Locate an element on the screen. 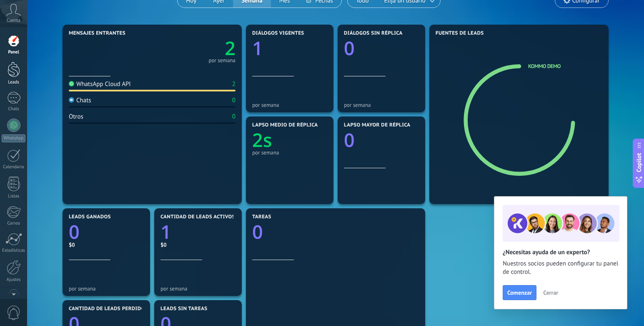  img: WhatsApp Cloud API is located at coordinates (71, 83).